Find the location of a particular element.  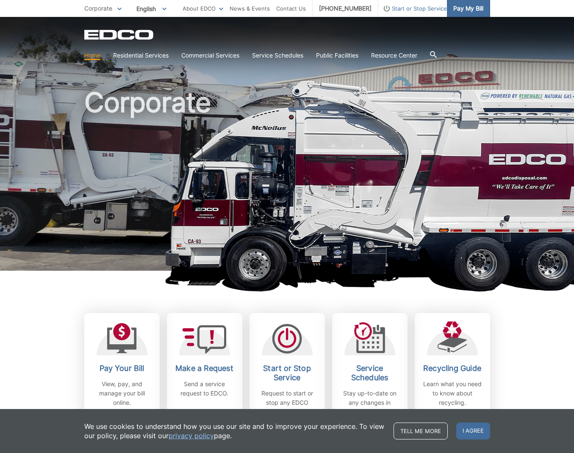

span: Corporate is located at coordinates (98, 8).